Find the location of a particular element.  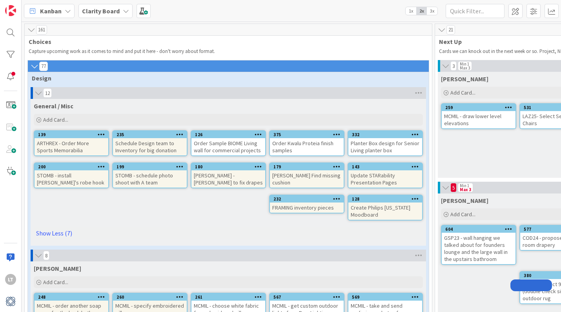

div: Schedule Design team to Inventory for big donation is located at coordinates (150, 147).